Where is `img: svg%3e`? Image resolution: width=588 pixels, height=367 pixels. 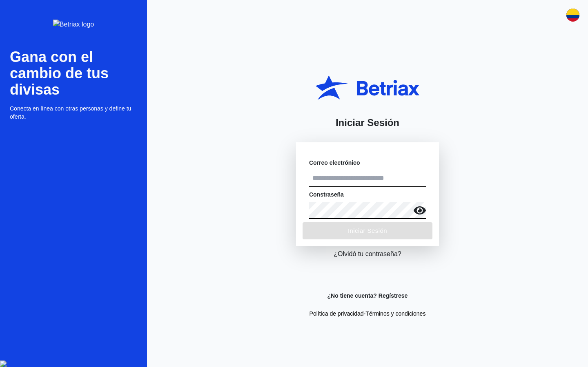
img: svg%3e is located at coordinates (573, 15).